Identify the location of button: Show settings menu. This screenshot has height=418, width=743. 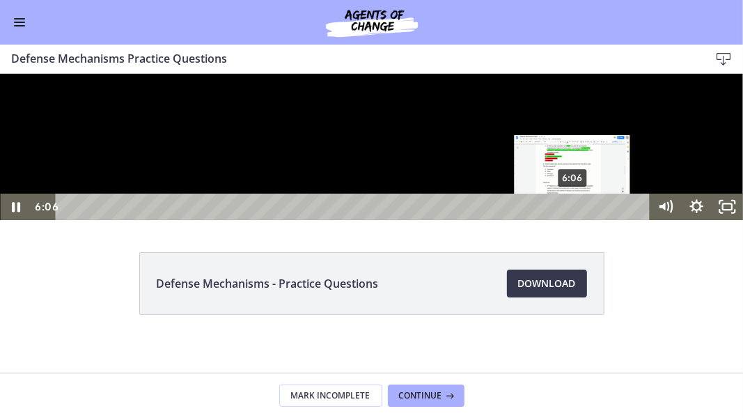
(696, 133).